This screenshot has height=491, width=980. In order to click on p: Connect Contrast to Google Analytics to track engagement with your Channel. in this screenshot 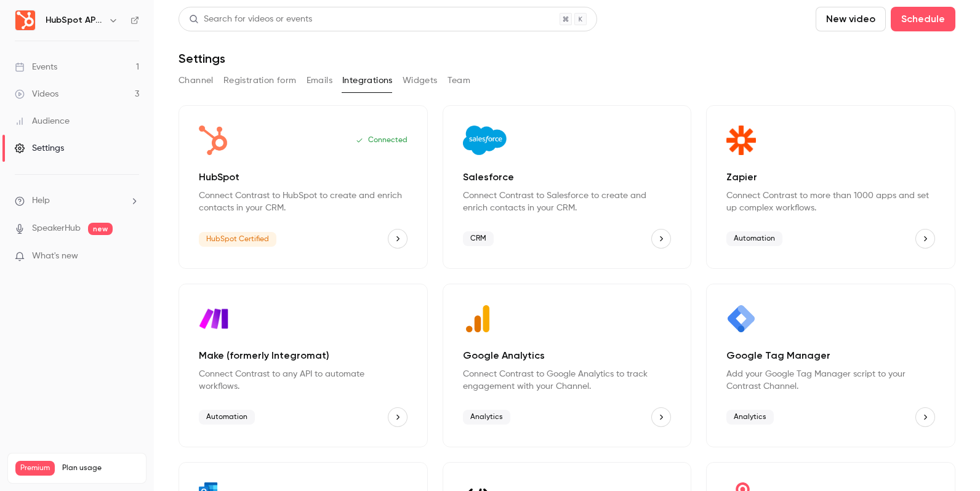, I will do `click(567, 380)`.